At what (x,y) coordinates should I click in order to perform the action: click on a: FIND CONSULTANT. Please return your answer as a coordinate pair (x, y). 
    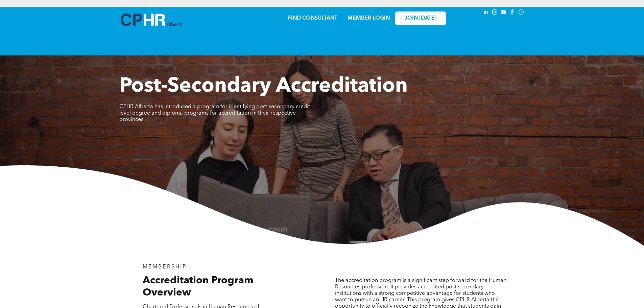
    Looking at the image, I should click on (313, 18).